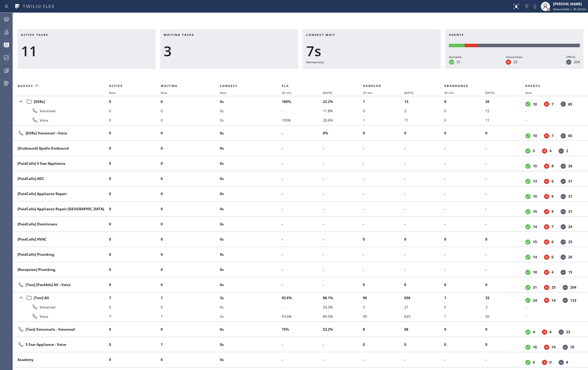  I want to click on dd: 7, so click(553, 227).